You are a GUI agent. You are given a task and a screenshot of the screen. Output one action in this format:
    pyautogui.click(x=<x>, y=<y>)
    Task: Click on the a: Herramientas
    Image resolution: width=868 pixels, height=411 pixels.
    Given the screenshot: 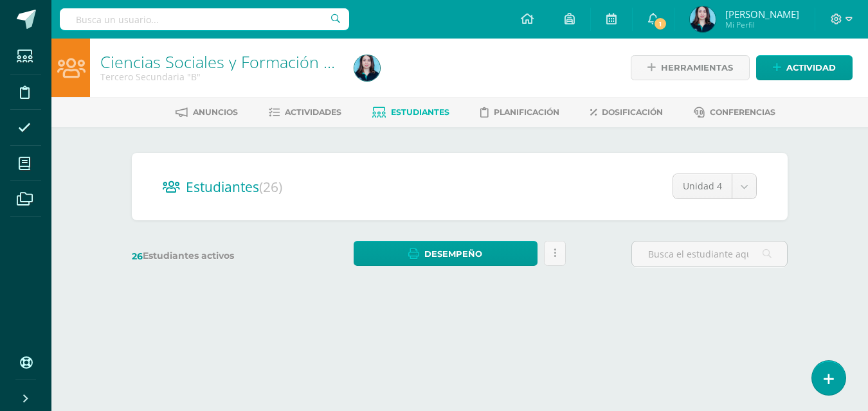 What is the action you would take?
    pyautogui.click(x=689, y=67)
    